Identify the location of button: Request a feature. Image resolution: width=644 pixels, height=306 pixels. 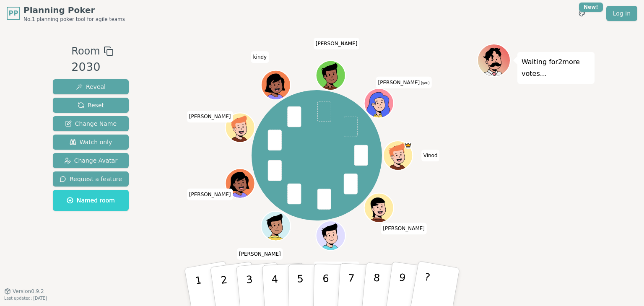
(91, 179).